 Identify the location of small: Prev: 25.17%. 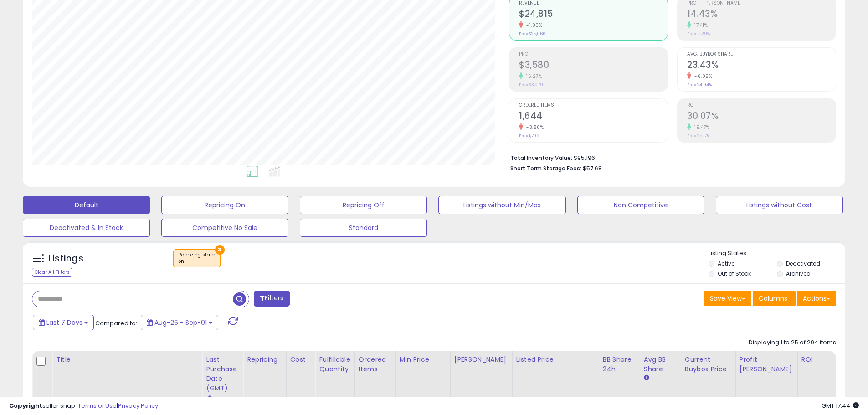
(698, 136).